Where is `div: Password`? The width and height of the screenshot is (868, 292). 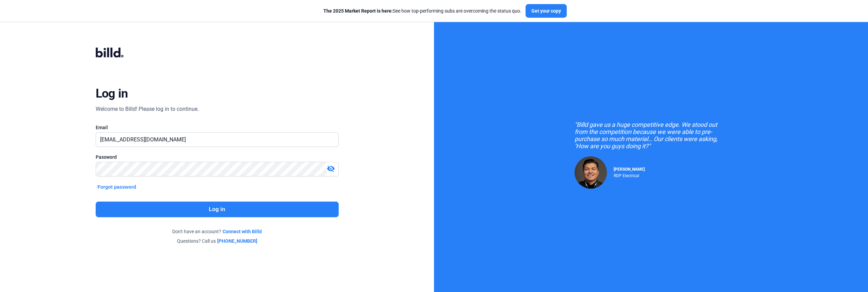 div: Password is located at coordinates (217, 157).